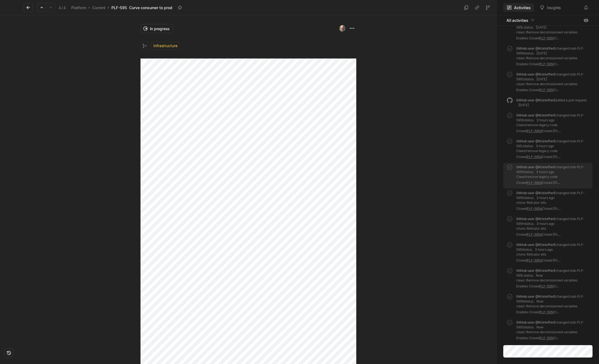 This screenshot has height=364, width=599. Describe the element at coordinates (550, 7) in the screenshot. I see `button: Insights` at that location.